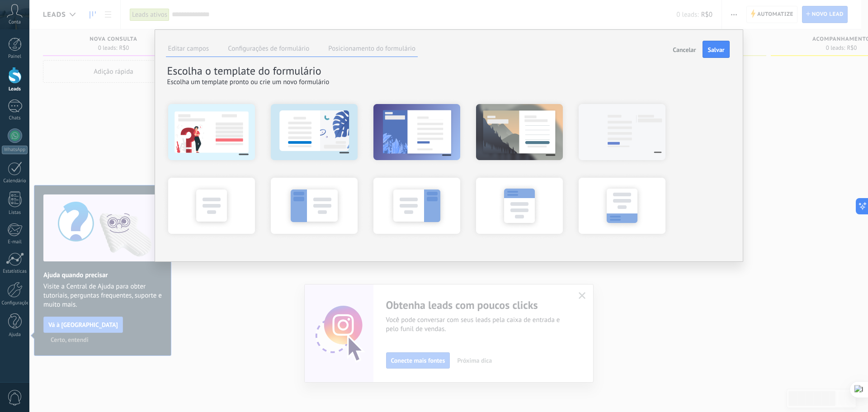  Describe the element at coordinates (684, 50) in the screenshot. I see `span: Cancelar` at that location.